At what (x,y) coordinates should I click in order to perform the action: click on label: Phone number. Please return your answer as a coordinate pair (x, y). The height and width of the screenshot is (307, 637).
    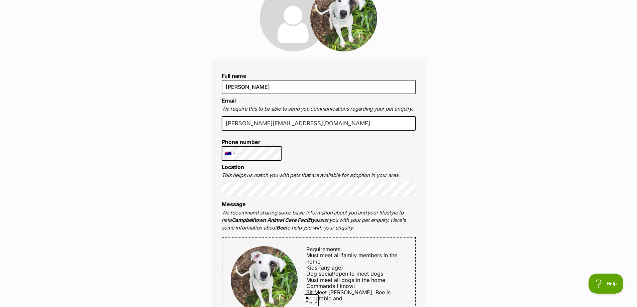
    Looking at the image, I should click on (252, 142).